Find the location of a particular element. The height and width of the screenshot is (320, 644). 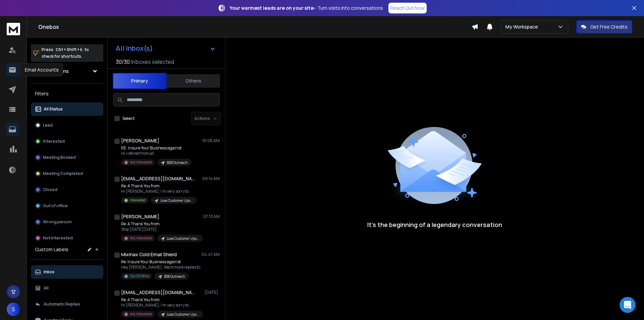

p: RE: Insure Your Business against is located at coordinates (156, 148).